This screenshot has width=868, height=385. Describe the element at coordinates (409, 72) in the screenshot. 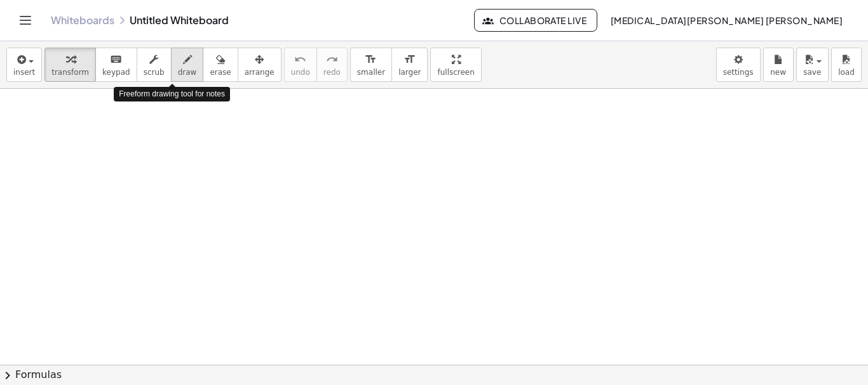

I see `span: larger` at that location.